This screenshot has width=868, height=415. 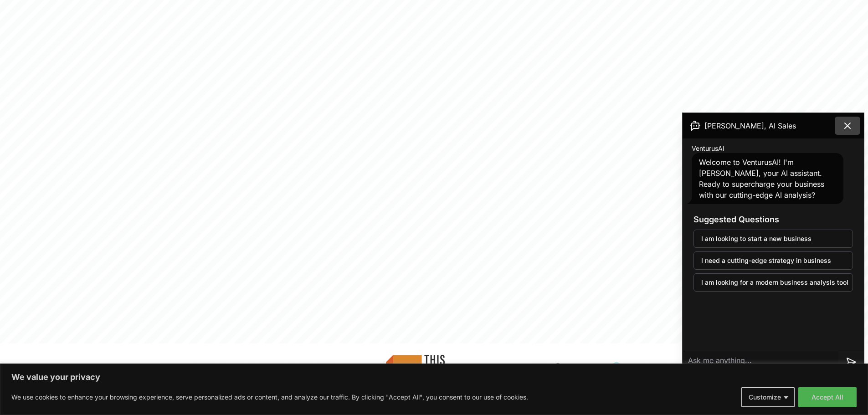 What do you see at coordinates (312, 376) in the screenshot?
I see `img: Betalist` at bounding box center [312, 376].